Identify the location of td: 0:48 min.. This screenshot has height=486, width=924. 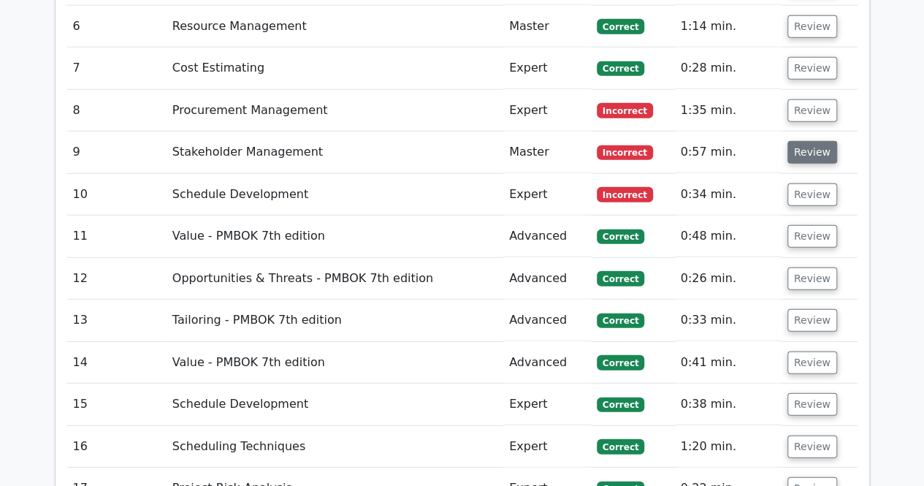
(728, 236).